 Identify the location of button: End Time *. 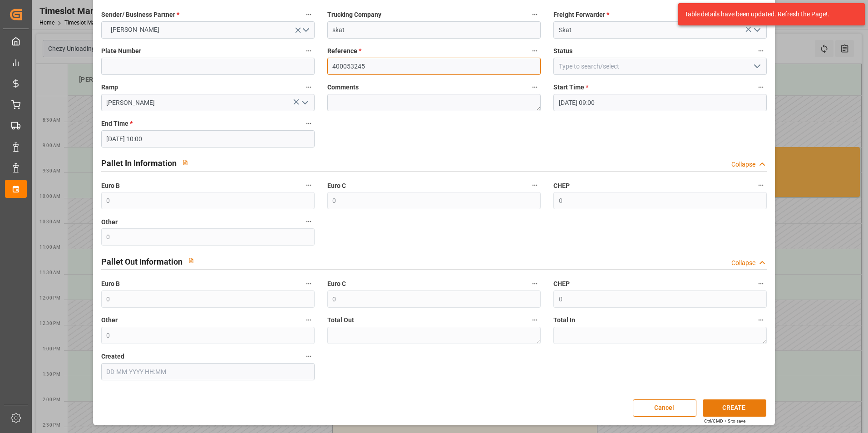
(309, 124).